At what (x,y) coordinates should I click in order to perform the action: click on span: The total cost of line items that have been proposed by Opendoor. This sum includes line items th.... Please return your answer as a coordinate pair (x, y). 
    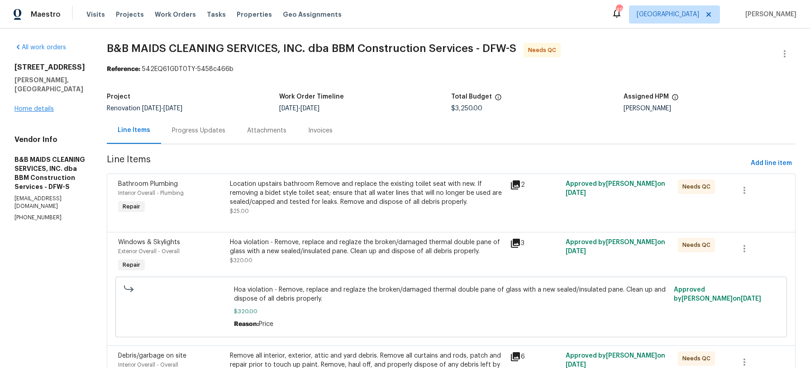
    Looking at the image, I should click on (498, 100).